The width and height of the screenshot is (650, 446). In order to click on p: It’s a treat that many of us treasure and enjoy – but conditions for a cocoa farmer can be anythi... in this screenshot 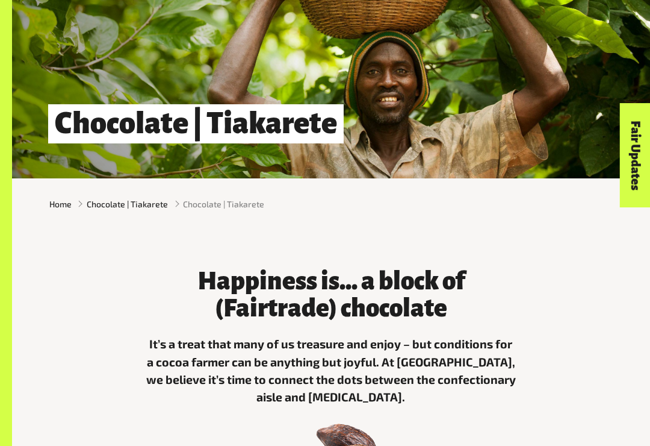, I will do `click(331, 370)`.